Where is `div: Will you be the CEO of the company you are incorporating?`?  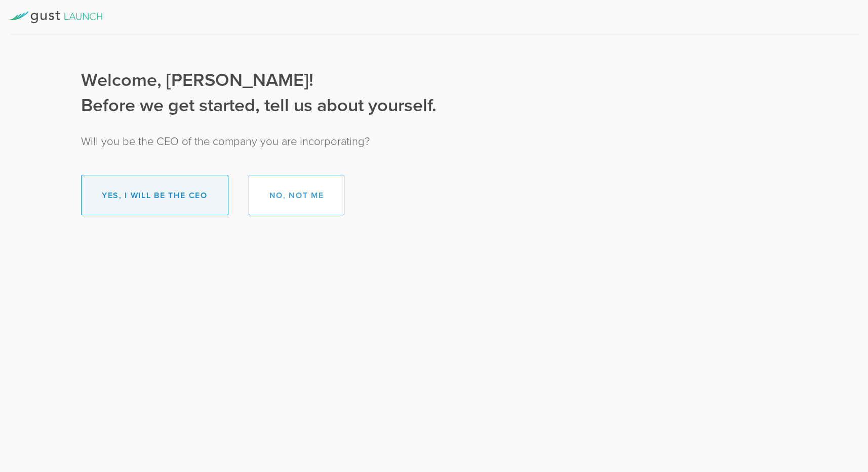 div: Will you be the CEO of the company you are incorporating? is located at coordinates (258, 142).